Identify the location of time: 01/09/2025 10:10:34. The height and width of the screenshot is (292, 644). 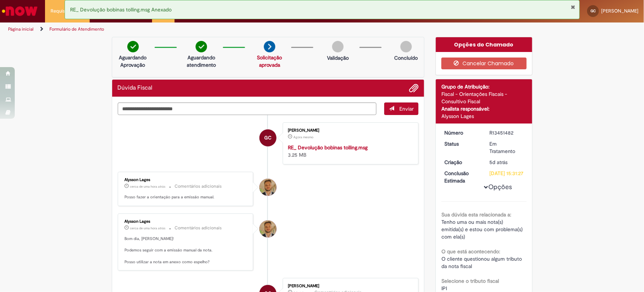
(303, 137).